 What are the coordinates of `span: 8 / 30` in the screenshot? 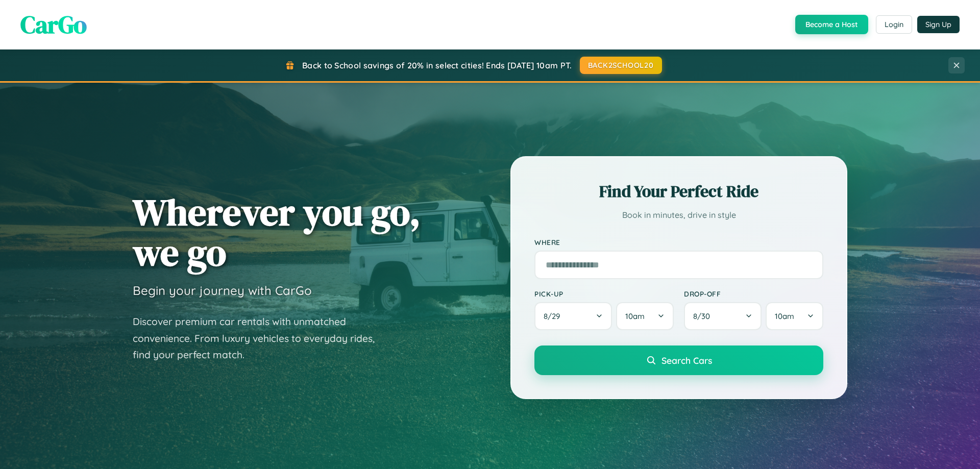 It's located at (704, 316).